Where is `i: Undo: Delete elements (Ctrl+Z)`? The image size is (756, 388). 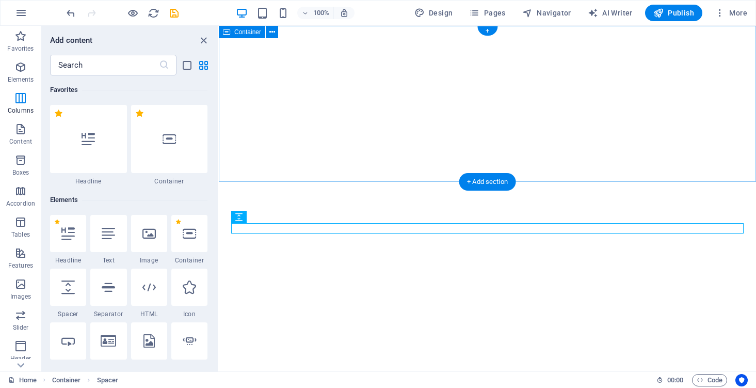 i: Undo: Delete elements (Ctrl+Z) is located at coordinates (71, 13).